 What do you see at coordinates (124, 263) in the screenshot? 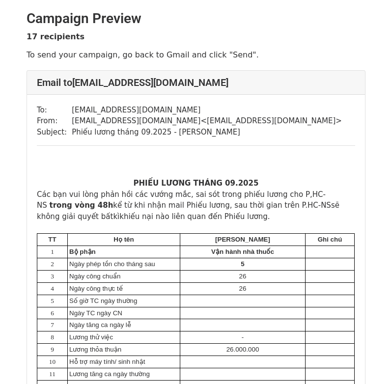
I see `td: Ngày phép tồn cho tháng sau` at bounding box center [124, 263].